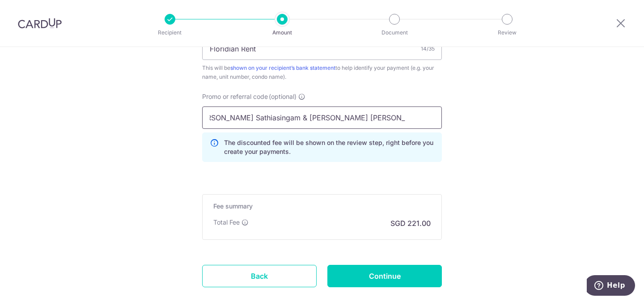 This screenshot has width=644, height=302. I want to click on span: Promo or referral code, so click(235, 97).